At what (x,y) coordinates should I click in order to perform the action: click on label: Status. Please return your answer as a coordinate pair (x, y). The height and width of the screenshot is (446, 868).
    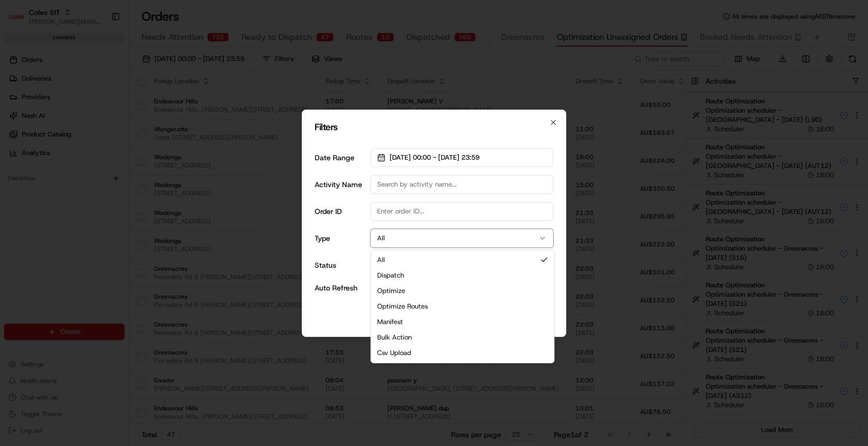
    Looking at the image, I should click on (325, 265).